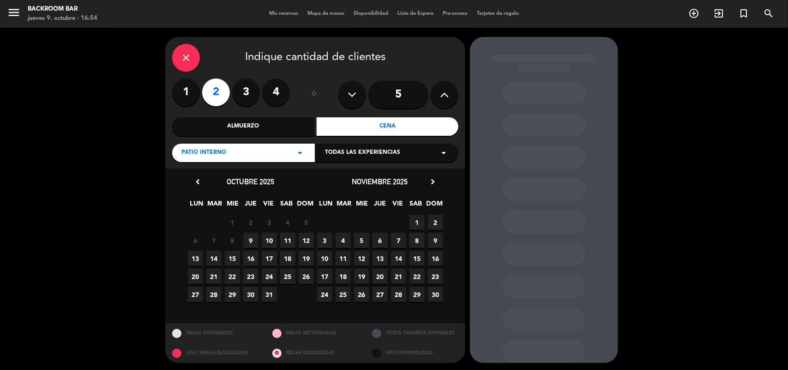 This screenshot has width=788, height=370. What do you see at coordinates (186, 92) in the screenshot?
I see `label: 1` at bounding box center [186, 92].